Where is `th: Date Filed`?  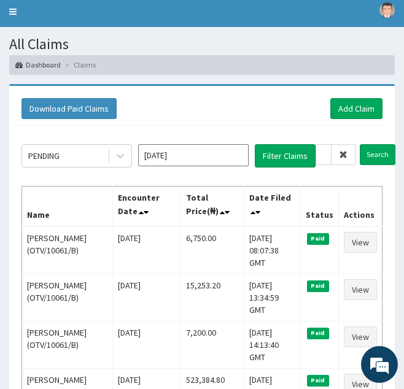 th: Date Filed is located at coordinates (272, 206).